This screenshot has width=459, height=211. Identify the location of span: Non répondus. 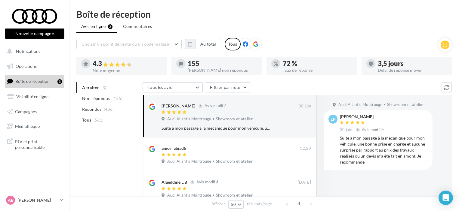
(96, 99).